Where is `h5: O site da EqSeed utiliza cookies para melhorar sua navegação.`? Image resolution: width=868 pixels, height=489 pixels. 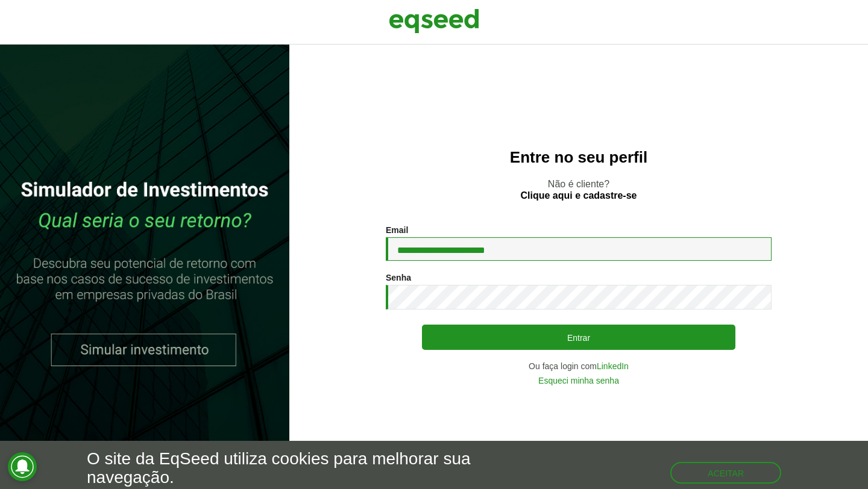 h5: O site da EqSeed utiliza cookies para melhorar sua navegação. is located at coordinates (295, 469).